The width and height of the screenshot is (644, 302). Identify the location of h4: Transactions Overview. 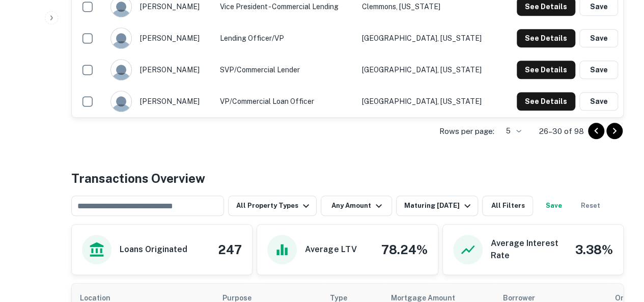
(138, 178).